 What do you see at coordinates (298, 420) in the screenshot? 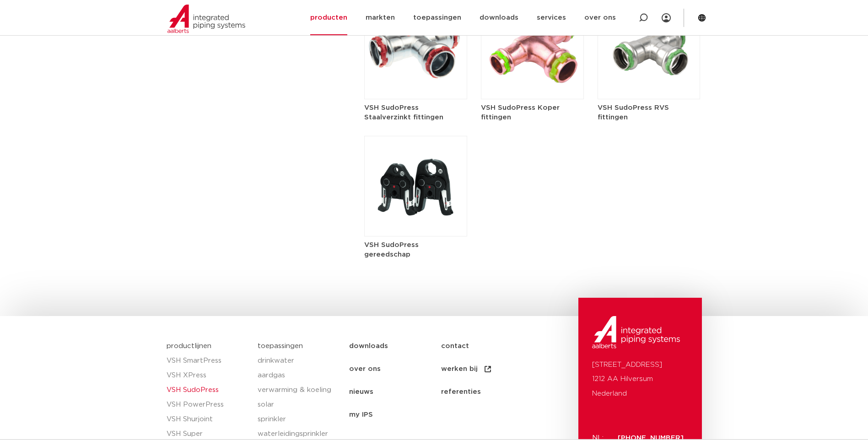
I see `a: sprinkler` at bounding box center [298, 420].